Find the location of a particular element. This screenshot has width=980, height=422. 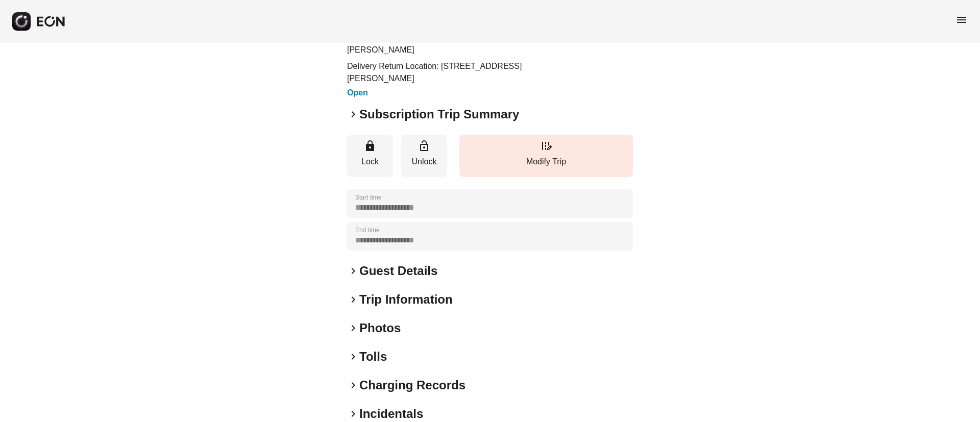

h2: Guest Details is located at coordinates (398, 271).